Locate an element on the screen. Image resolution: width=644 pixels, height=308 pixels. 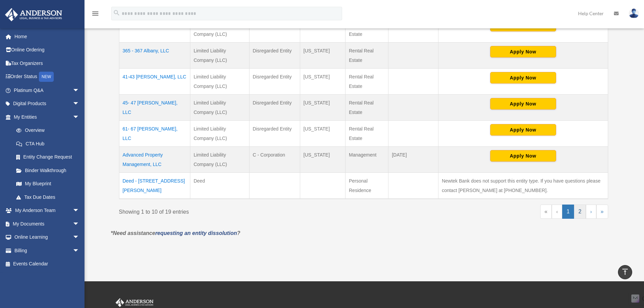
td: Personal Residence is located at coordinates (367, 186).